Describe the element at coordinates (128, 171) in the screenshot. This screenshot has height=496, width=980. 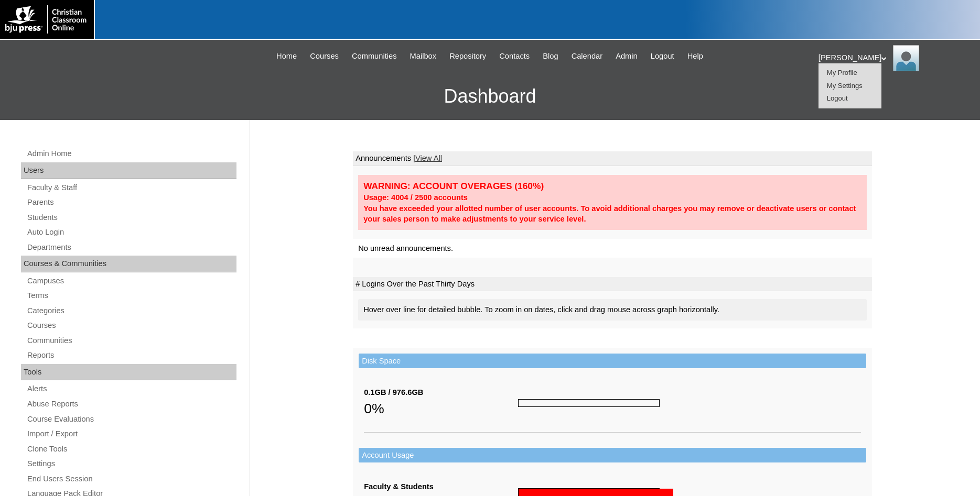
I see `div: Users` at that location.